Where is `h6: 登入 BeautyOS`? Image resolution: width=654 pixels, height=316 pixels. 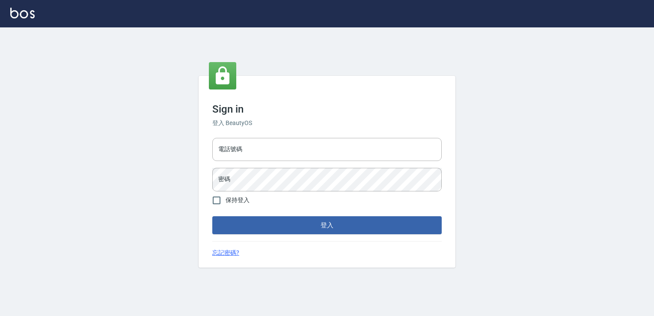
h6: 登入 BeautyOS is located at coordinates (327, 123).